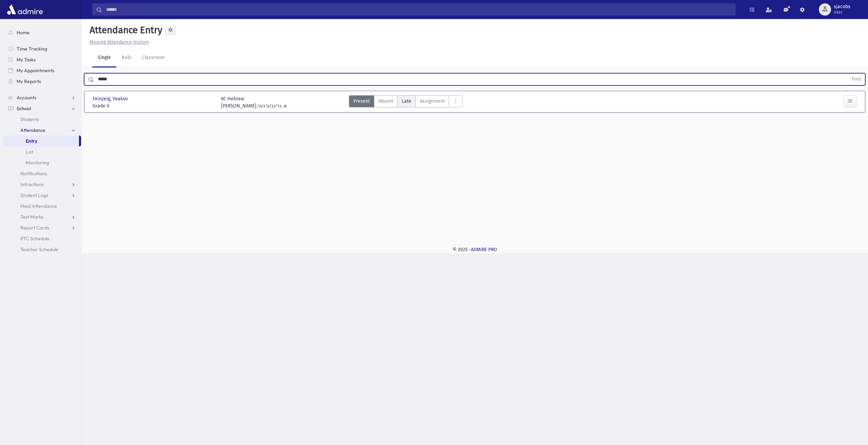  Describe the element at coordinates (42, 109) in the screenshot. I see `a: School` at that location.